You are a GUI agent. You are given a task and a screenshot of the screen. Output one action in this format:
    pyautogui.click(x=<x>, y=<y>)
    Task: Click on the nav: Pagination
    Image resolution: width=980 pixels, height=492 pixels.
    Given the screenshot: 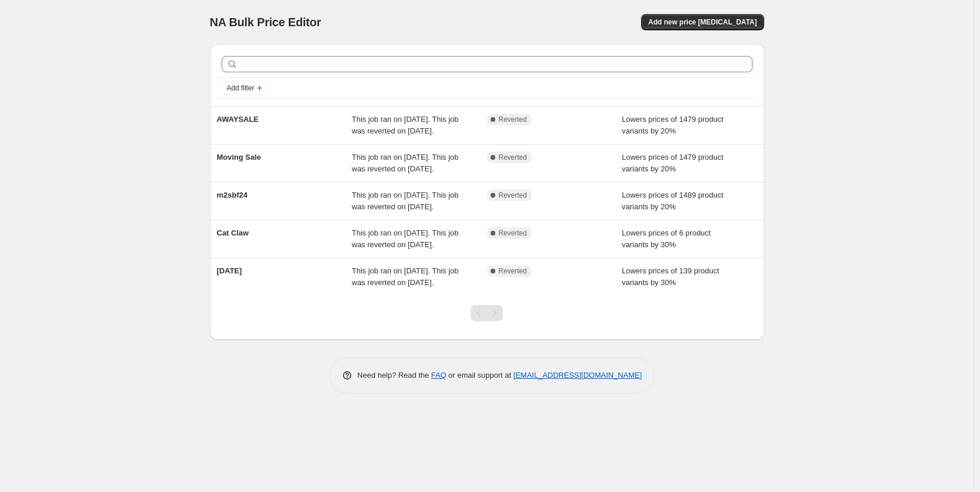 What is the action you would take?
    pyautogui.click(x=486, y=313)
    